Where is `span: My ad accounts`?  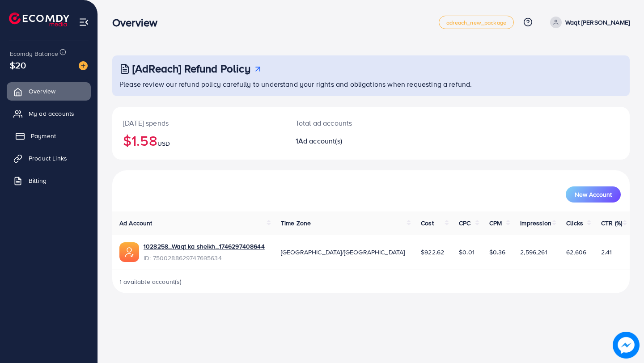
span: My ad accounts is located at coordinates (51, 113).